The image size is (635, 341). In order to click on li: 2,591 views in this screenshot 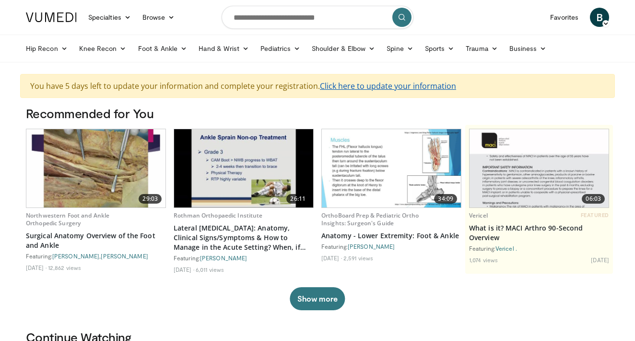, I will do `click(358, 258)`.